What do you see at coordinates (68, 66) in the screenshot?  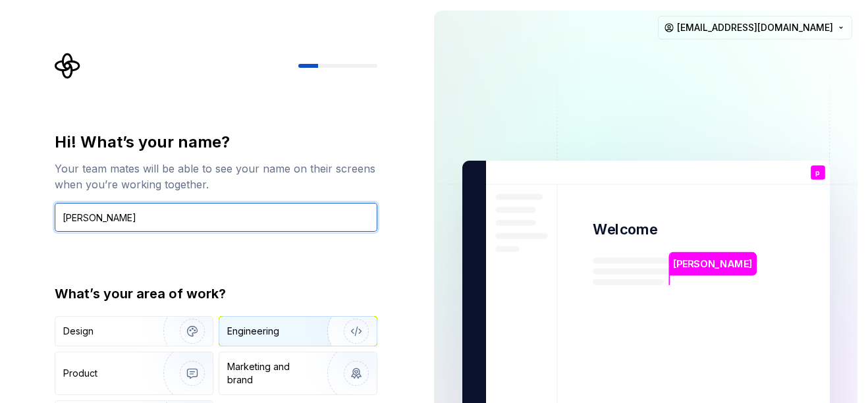 I see `svg: Supernova Logo` at bounding box center [68, 66].